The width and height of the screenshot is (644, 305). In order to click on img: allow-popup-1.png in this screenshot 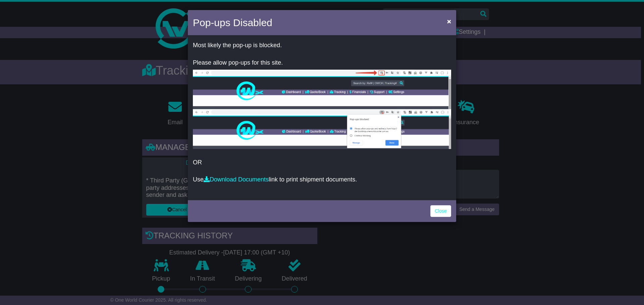, I will do `click(322, 89)`.